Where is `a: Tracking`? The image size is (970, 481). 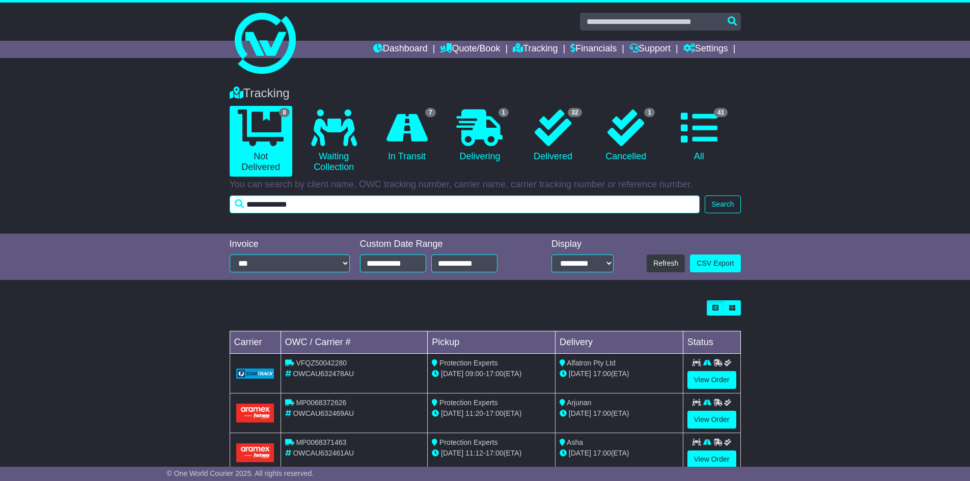 a: Tracking is located at coordinates (535, 49).